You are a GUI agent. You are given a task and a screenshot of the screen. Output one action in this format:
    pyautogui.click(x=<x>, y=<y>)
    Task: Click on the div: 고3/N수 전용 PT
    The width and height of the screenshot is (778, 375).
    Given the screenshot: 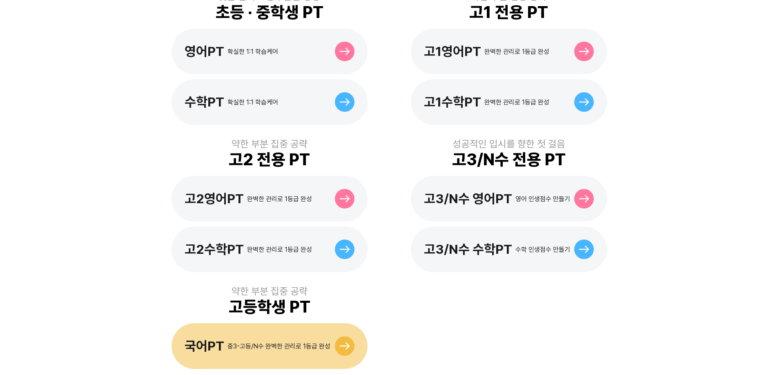 What is the action you would take?
    pyautogui.click(x=509, y=160)
    